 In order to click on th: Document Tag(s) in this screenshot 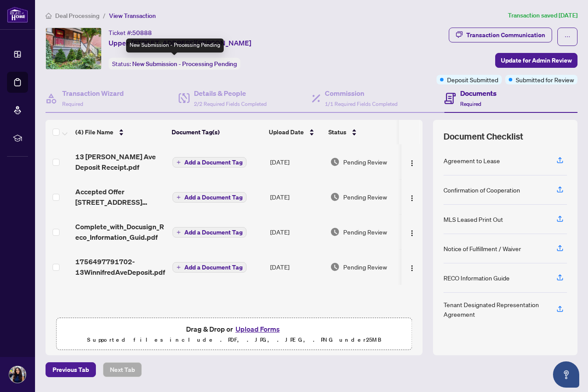, I will do `click(216, 132)`.